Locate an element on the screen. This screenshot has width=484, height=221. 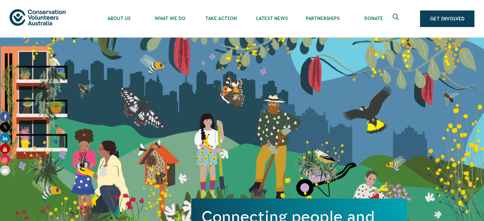
img: logo.svg is located at coordinates (38, 17).